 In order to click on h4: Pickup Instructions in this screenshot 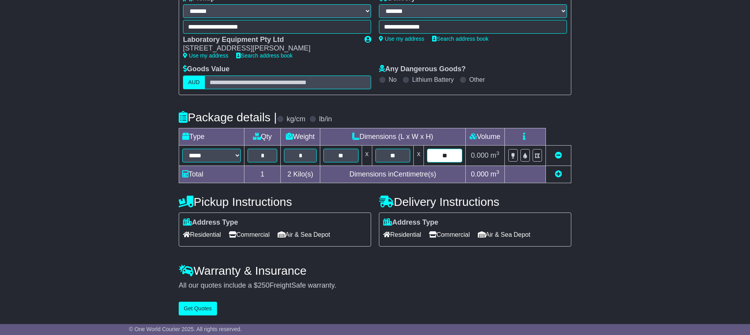, I will do `click(275, 201)`.